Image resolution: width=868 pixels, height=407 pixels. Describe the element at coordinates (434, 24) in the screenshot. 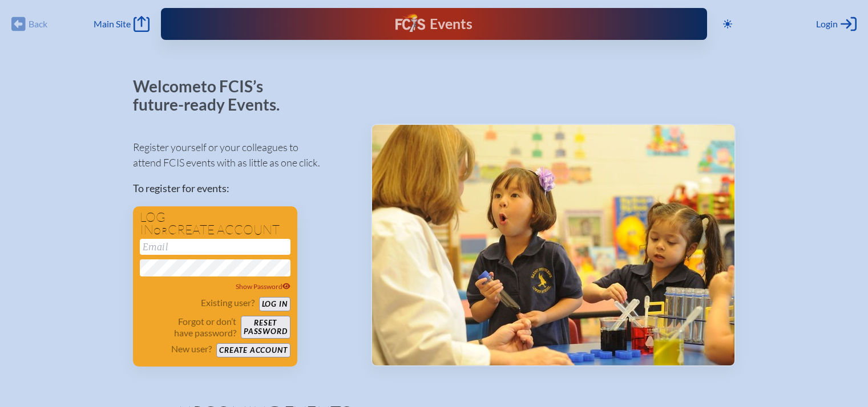

I see `div: FCIS Events — Future ready` at that location.